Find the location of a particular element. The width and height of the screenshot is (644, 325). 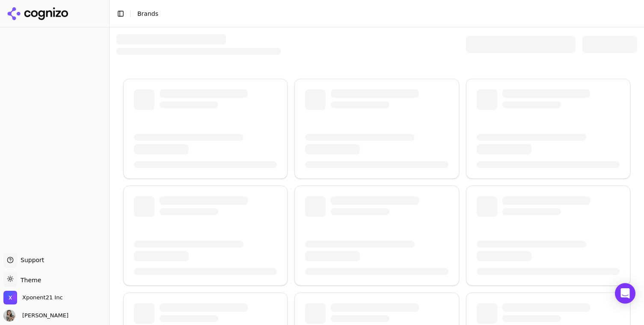

span: Theme is located at coordinates (29, 280).